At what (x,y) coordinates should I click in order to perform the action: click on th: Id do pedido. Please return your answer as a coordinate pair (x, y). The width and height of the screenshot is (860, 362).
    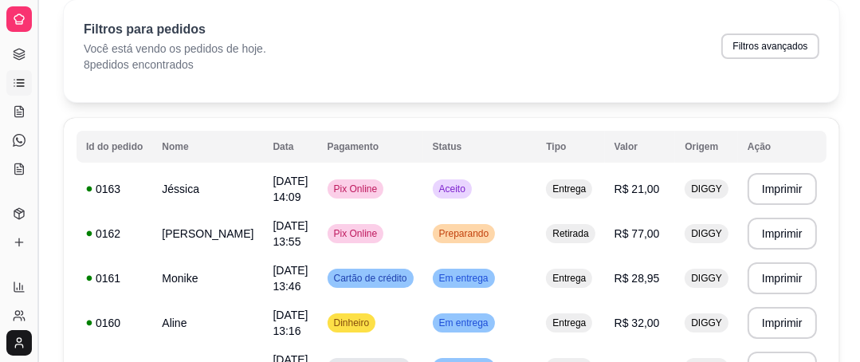
    Looking at the image, I should click on (114, 147).